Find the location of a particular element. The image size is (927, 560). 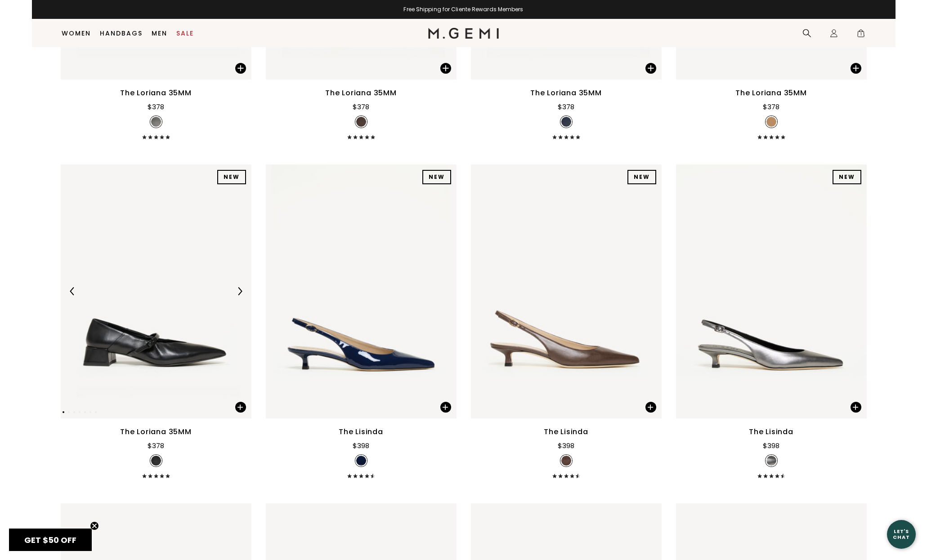

a: Handbags is located at coordinates (121, 34).